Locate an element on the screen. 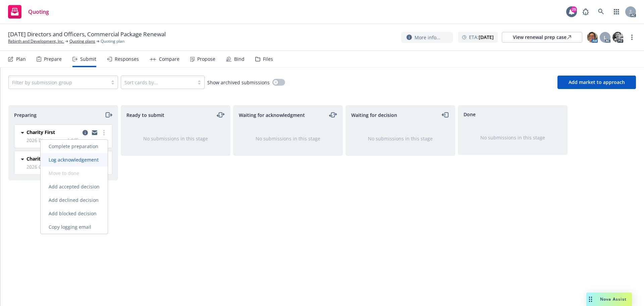 The width and height of the screenshot is (644, 306). span: Preparing is located at coordinates (25, 115).